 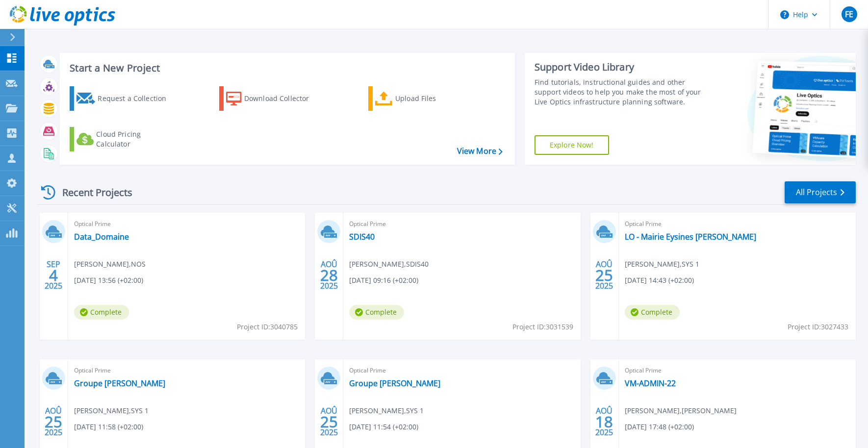 What do you see at coordinates (362, 236) in the screenshot?
I see `a: SDIS40` at bounding box center [362, 236].